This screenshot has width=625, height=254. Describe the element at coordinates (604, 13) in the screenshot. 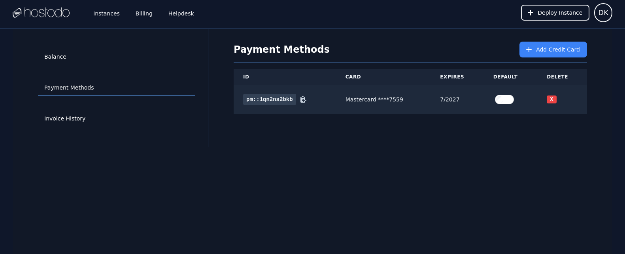

I see `button: User menu` at that location.